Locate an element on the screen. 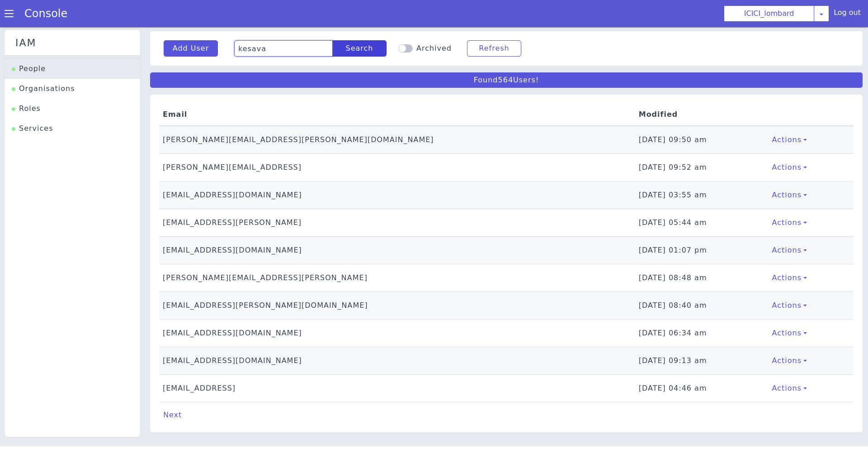 This screenshot has width=868, height=449. div: People is located at coordinates (29, 44).